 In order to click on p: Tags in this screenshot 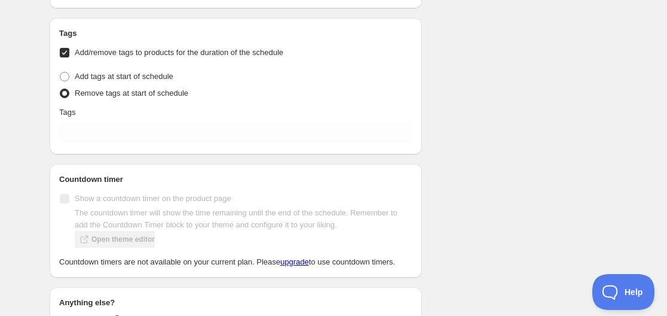, I will do `click(67, 112)`.